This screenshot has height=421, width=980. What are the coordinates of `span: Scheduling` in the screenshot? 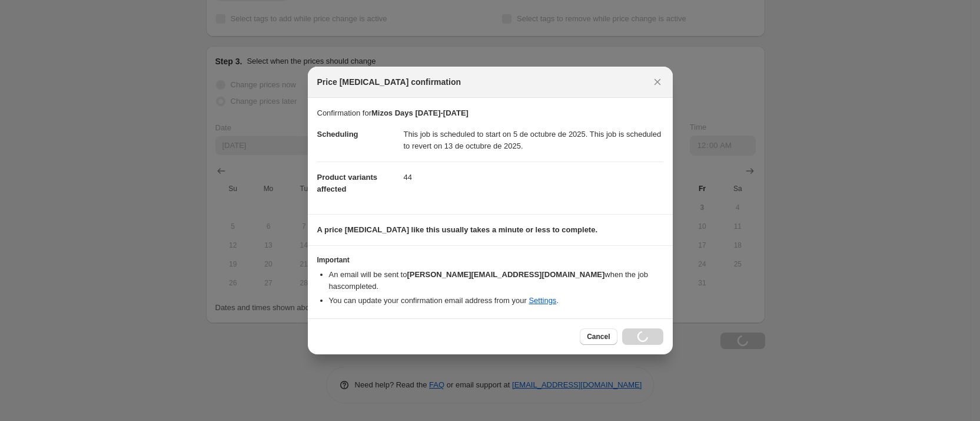 It's located at (338, 133).